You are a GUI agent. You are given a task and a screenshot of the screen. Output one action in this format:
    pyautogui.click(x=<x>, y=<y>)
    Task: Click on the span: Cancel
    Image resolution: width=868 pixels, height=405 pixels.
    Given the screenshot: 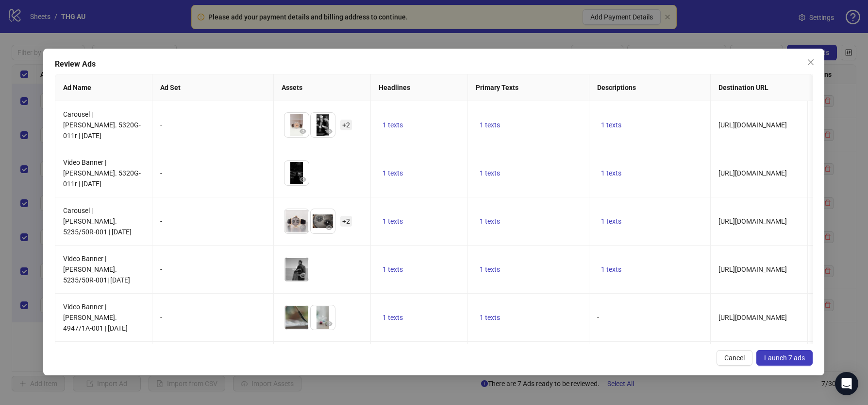 What is the action you would take?
    pyautogui.click(x=735, y=358)
    